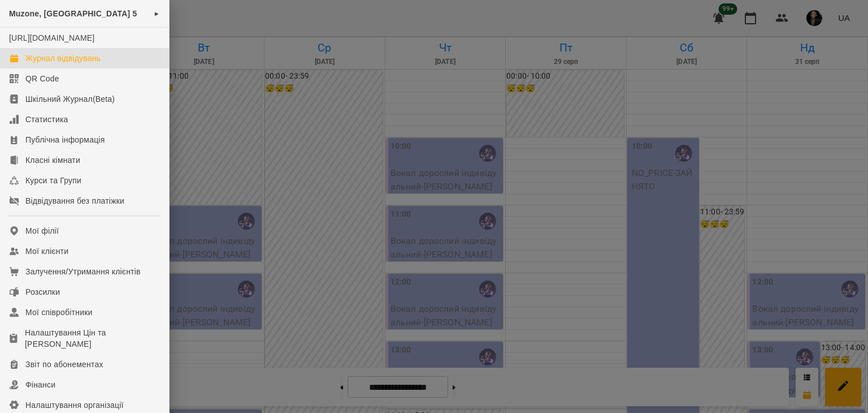  What do you see at coordinates (43, 79) in the screenshot?
I see `div: QR Code` at bounding box center [43, 79].